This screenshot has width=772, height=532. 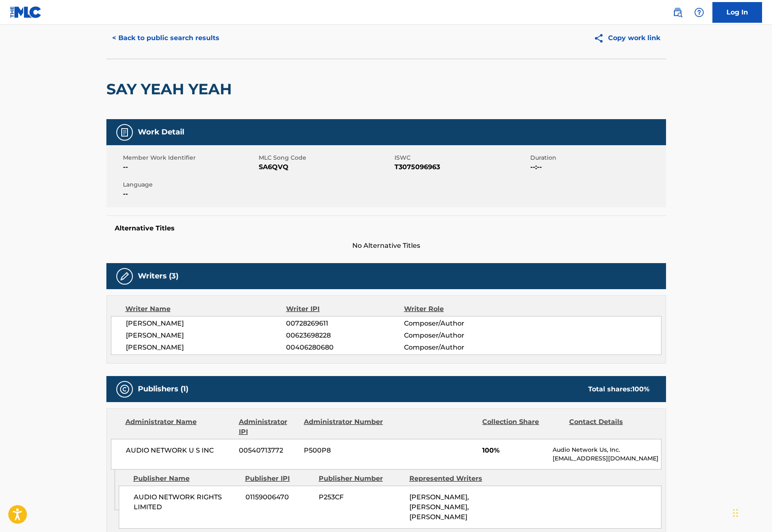 What do you see at coordinates (461, 158) in the screenshot?
I see `span: ISWC` at bounding box center [461, 158].